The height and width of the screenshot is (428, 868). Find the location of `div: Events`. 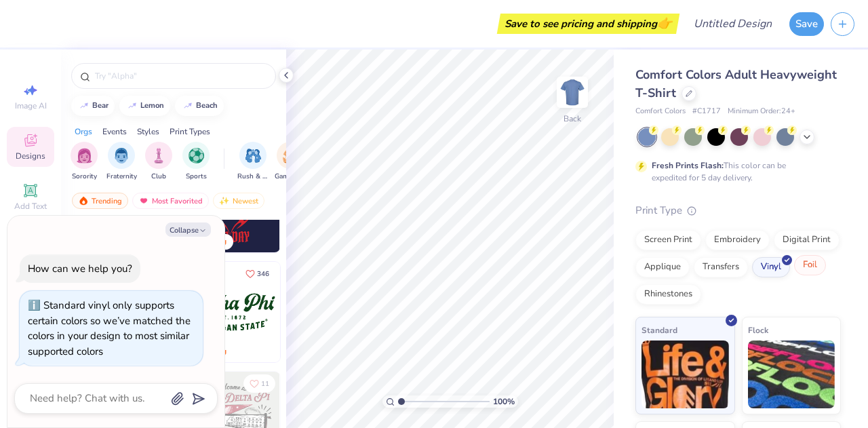

div: Events is located at coordinates (115, 131).